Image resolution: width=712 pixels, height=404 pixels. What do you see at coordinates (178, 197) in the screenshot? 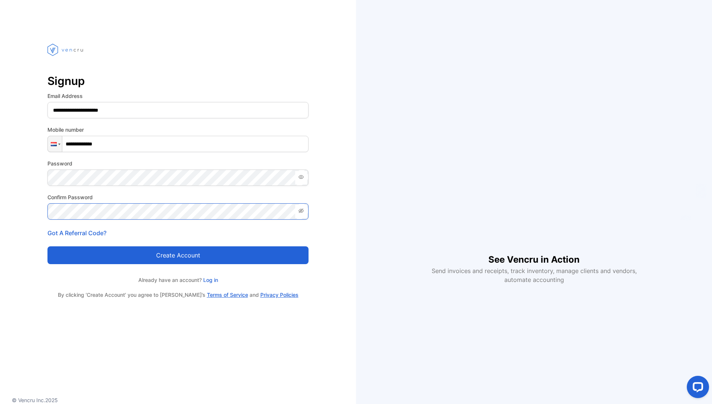
I see `label: Confirm Password` at bounding box center [178, 197].